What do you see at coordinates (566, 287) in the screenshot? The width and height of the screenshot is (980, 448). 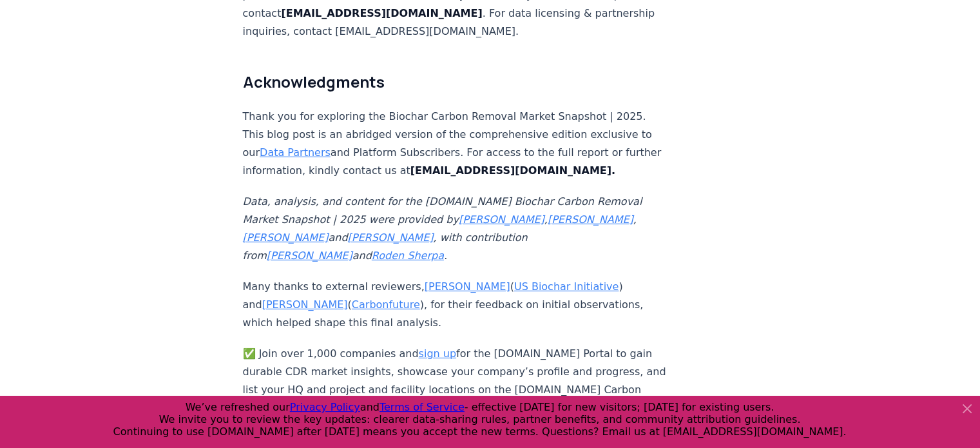 I see `a: US Biochar Initiative` at bounding box center [566, 287].